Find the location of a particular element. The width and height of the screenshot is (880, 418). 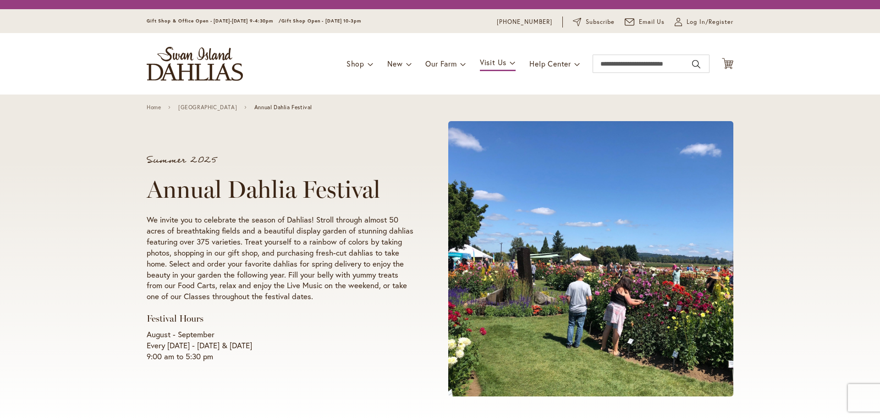

span: Email Us is located at coordinates (652, 22).